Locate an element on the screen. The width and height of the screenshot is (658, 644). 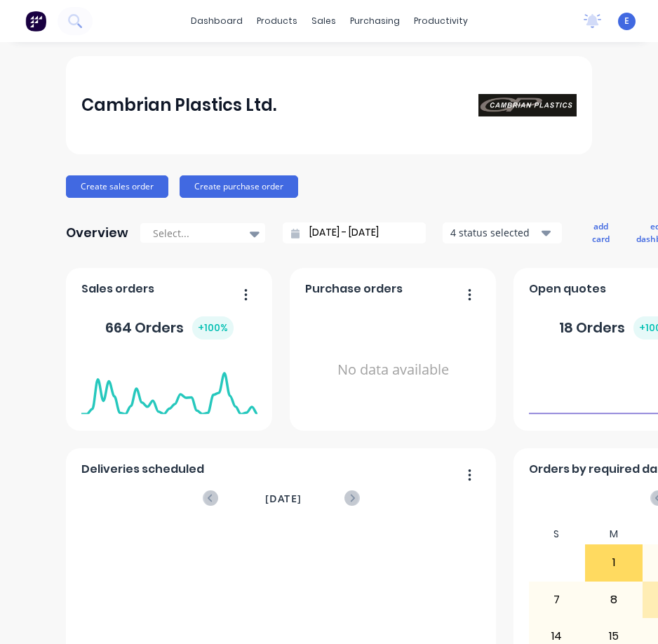
img: Factory is located at coordinates (36, 21).